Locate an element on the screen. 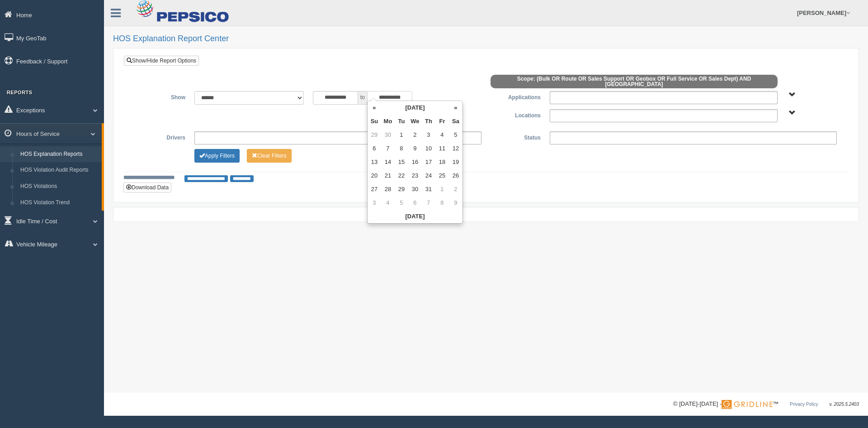 This screenshot has height=428, width=868. td: 11 is located at coordinates (443, 148).